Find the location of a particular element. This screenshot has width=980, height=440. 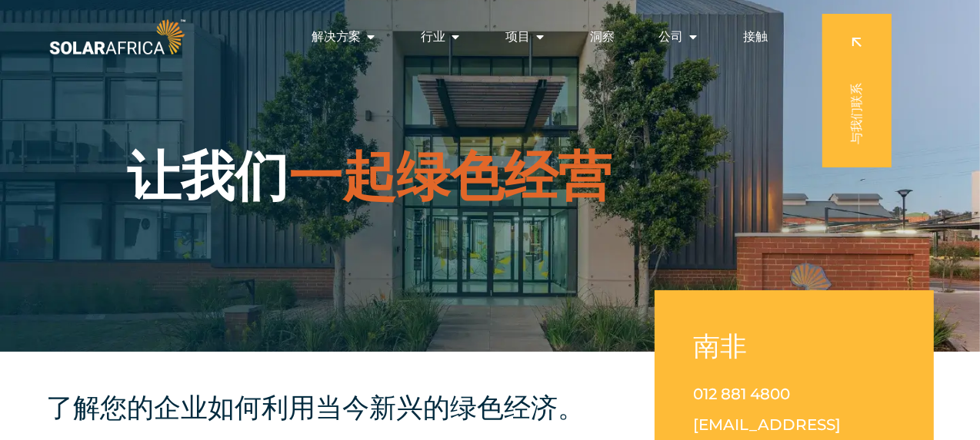

a: 012 881 4800 is located at coordinates (741, 394).